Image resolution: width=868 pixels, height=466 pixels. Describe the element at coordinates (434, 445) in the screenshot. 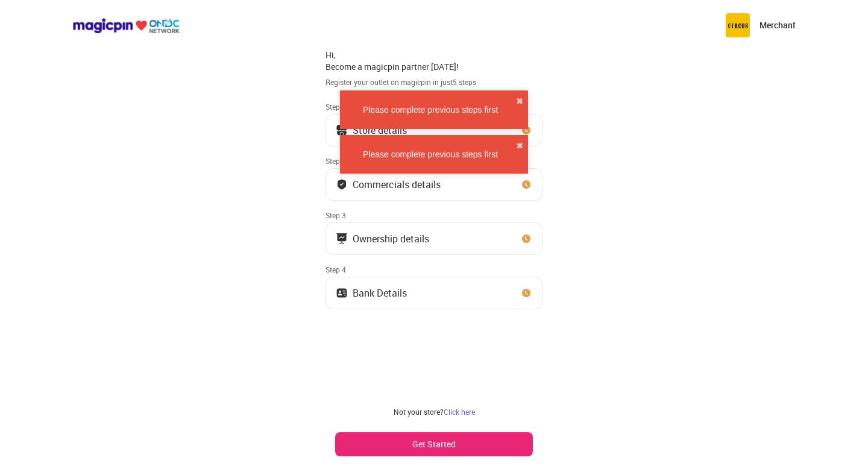

I see `button: Get Started` at that location.